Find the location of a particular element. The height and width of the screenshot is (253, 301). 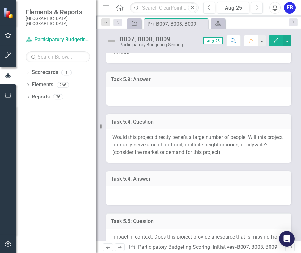

h3: Task 5.4: Question is located at coordinates (199, 122).